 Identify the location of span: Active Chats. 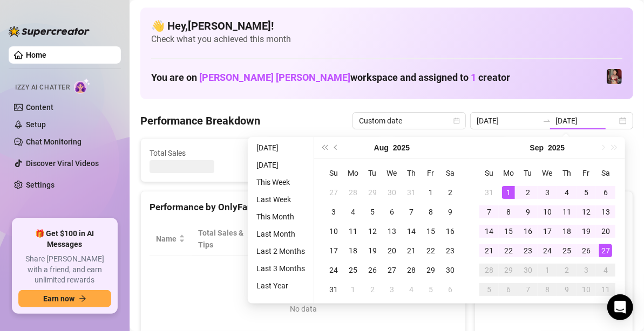
(324, 153).